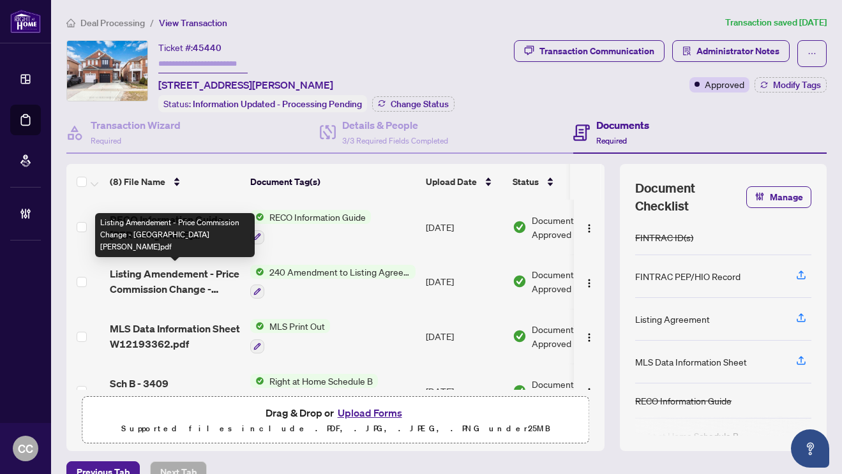  Describe the element at coordinates (562, 182) in the screenshot. I see `th: Status` at that location.